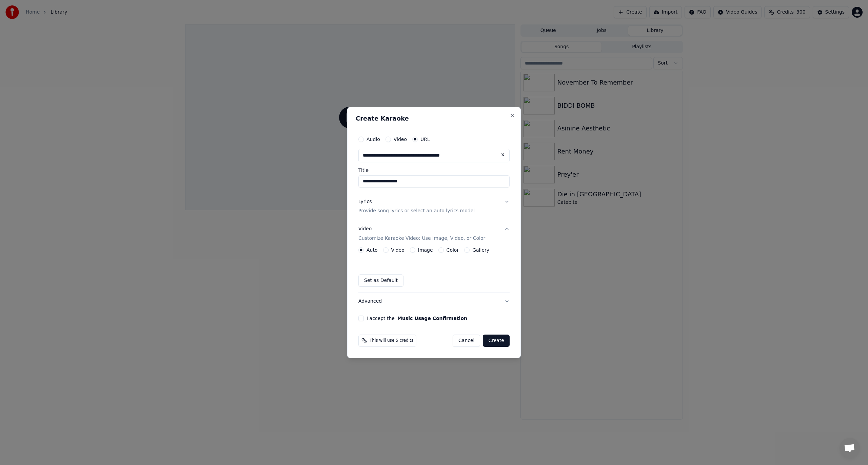 Image resolution: width=868 pixels, height=465 pixels. What do you see at coordinates (381, 280) in the screenshot?
I see `button: Set as Default` at bounding box center [381, 280].